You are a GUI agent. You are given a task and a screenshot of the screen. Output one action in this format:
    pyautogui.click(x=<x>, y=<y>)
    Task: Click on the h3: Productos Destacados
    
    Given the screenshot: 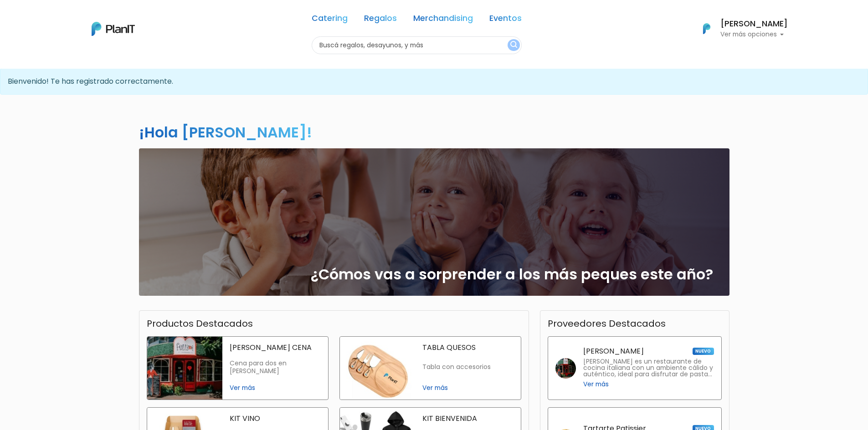 What is the action you would take?
    pyautogui.click(x=200, y=323)
    